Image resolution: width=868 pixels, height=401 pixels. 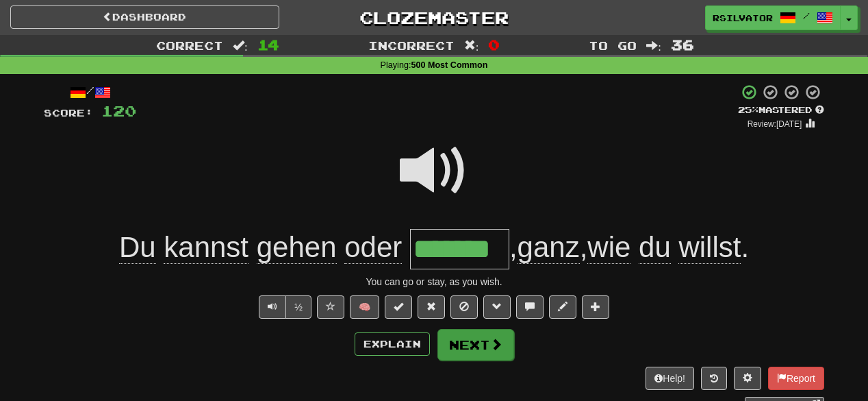 I want to click on div: You can go or stay, as you wish., so click(x=434, y=282).